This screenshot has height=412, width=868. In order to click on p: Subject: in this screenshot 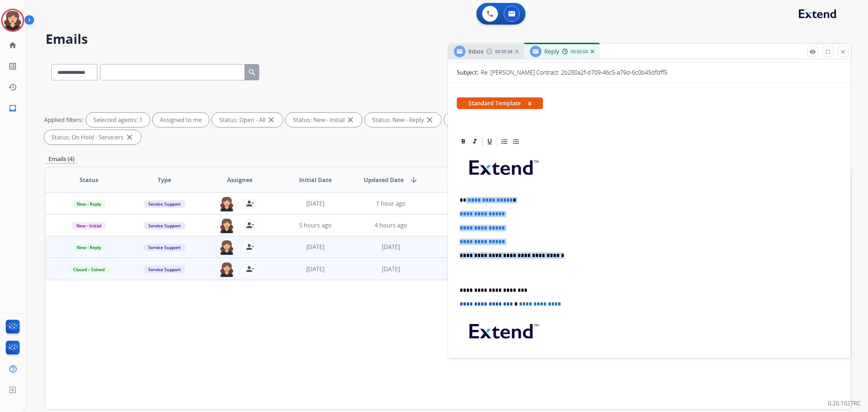, I will do `click(468, 73)`.